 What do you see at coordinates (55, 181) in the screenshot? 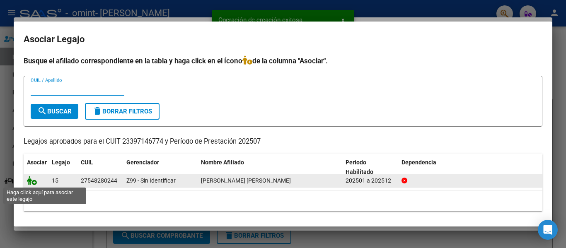
I see `span: 15` at bounding box center [55, 181].